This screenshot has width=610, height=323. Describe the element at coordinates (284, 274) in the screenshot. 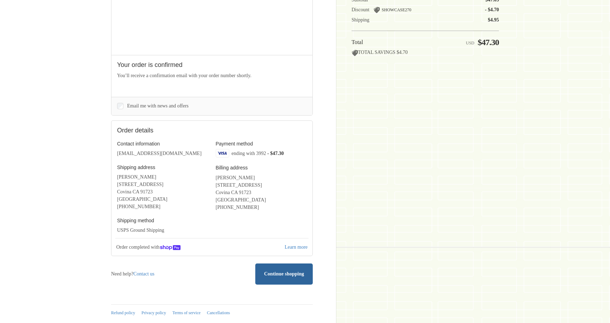

I see `a: Continue shopping` at that location.